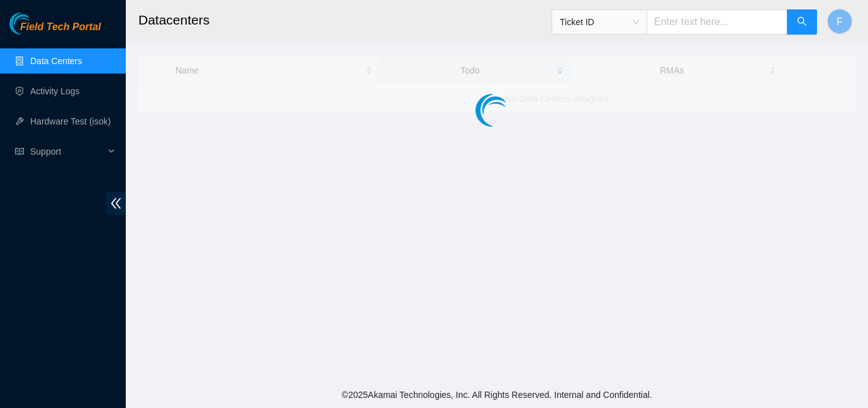 The height and width of the screenshot is (408, 868). What do you see at coordinates (116, 204) in the screenshot?
I see `span: double-left` at bounding box center [116, 204].